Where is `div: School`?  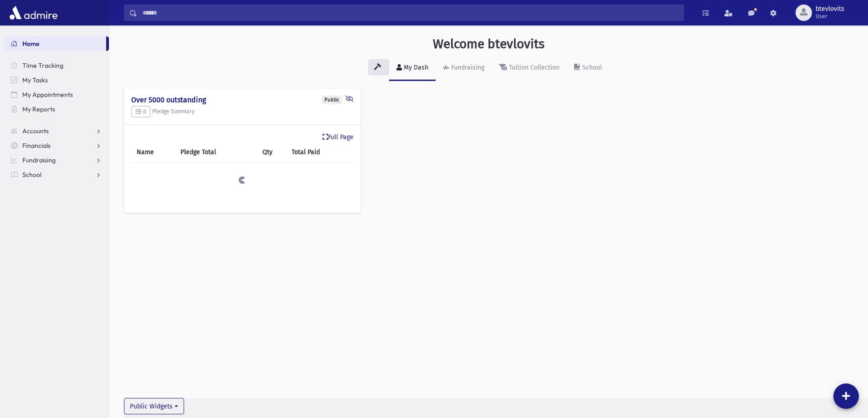 div: School is located at coordinates (591, 67).